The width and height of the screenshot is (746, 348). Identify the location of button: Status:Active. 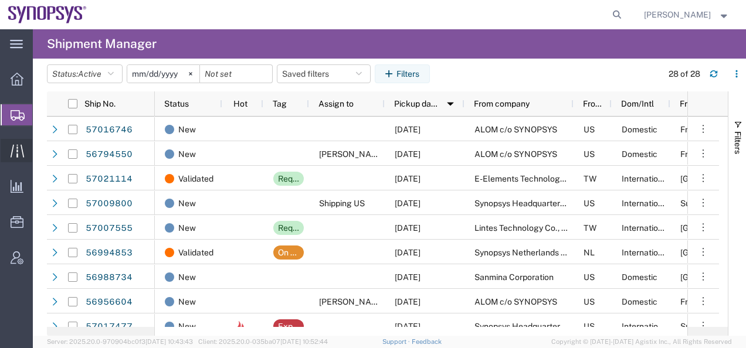
(84, 74).